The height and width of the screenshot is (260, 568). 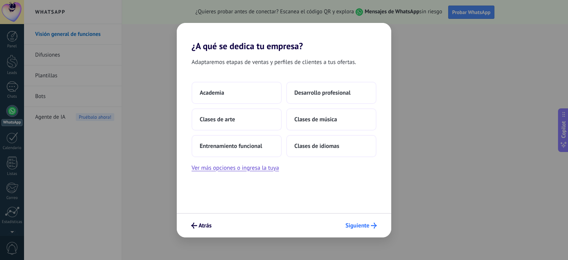 I want to click on span: Entrenamiento funcional, so click(x=231, y=146).